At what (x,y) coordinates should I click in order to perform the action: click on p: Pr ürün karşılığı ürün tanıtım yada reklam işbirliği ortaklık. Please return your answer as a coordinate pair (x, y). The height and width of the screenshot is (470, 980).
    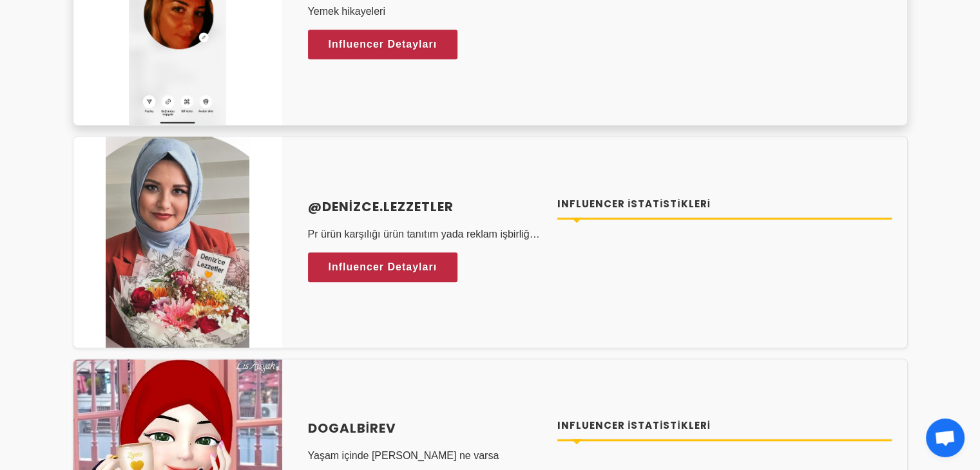
    Looking at the image, I should click on (425, 234).